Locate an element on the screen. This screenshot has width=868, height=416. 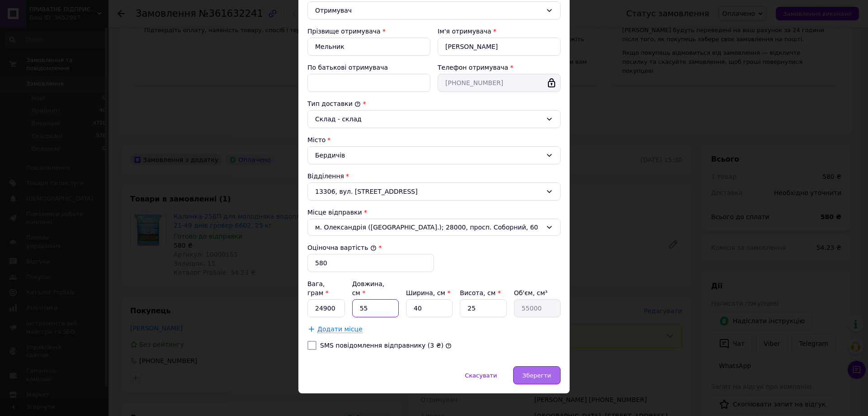
label: Прізвище отримувача is located at coordinates (344, 32).